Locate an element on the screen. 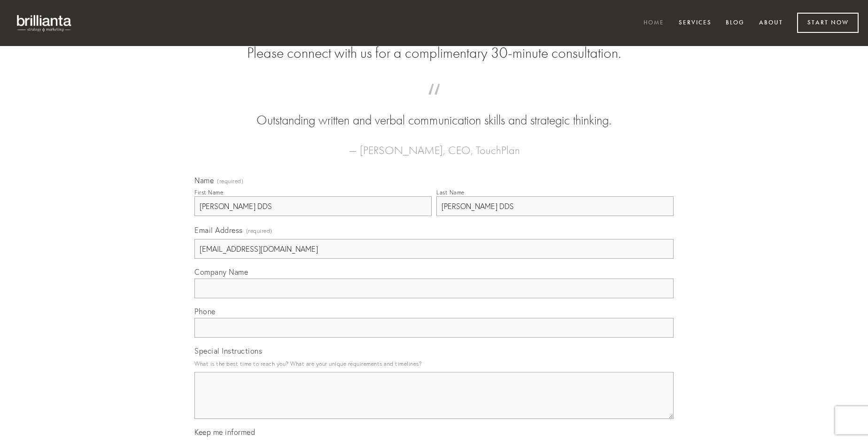 The height and width of the screenshot is (441, 868). h2: Please connect with us for a complimentary 30-minute consultation. is located at coordinates (434, 53).